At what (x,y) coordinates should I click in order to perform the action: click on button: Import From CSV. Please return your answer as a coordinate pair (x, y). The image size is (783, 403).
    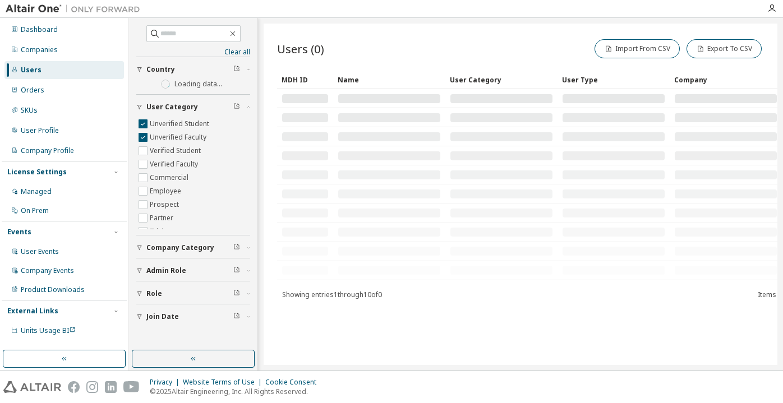
    Looking at the image, I should click on (637, 49).